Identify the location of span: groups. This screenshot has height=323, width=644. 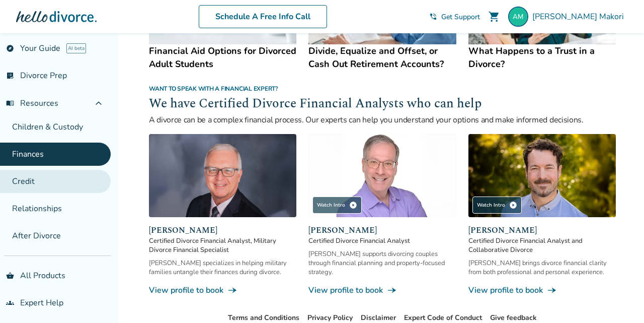
(10, 303).